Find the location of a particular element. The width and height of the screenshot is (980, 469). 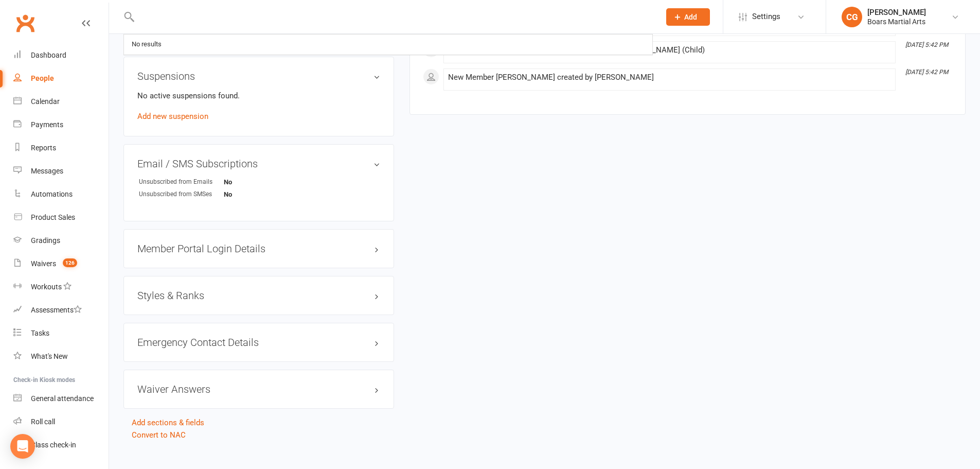

div: Product Sales is located at coordinates (53, 217).